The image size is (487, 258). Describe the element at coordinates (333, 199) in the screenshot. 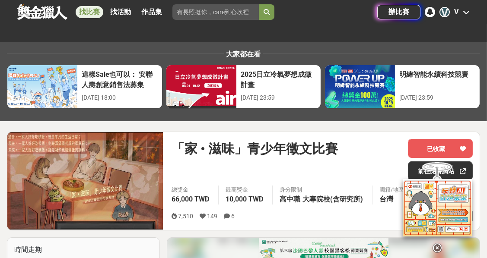

I see `span: 大專院校(含研究所)` at that location.